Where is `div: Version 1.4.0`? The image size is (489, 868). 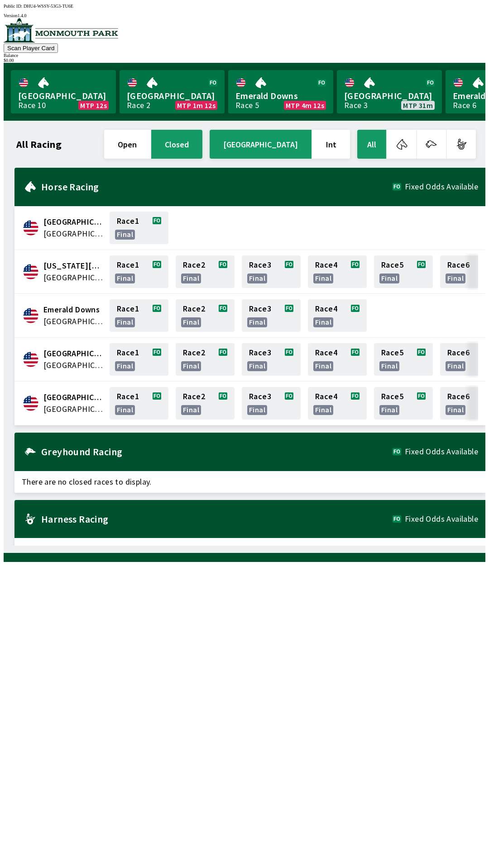 div: Version 1.4.0 is located at coordinates (244, 15).